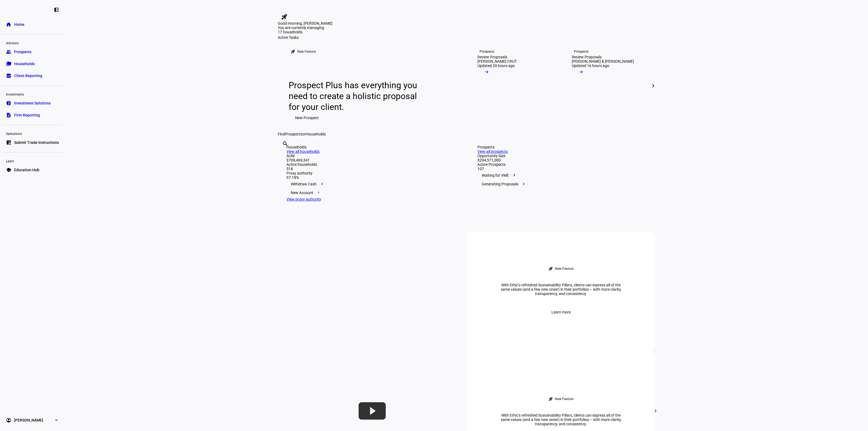 The image size is (868, 431). What do you see at coordinates (319, 193) in the screenshot?
I see `span: 1` at bounding box center [319, 193].